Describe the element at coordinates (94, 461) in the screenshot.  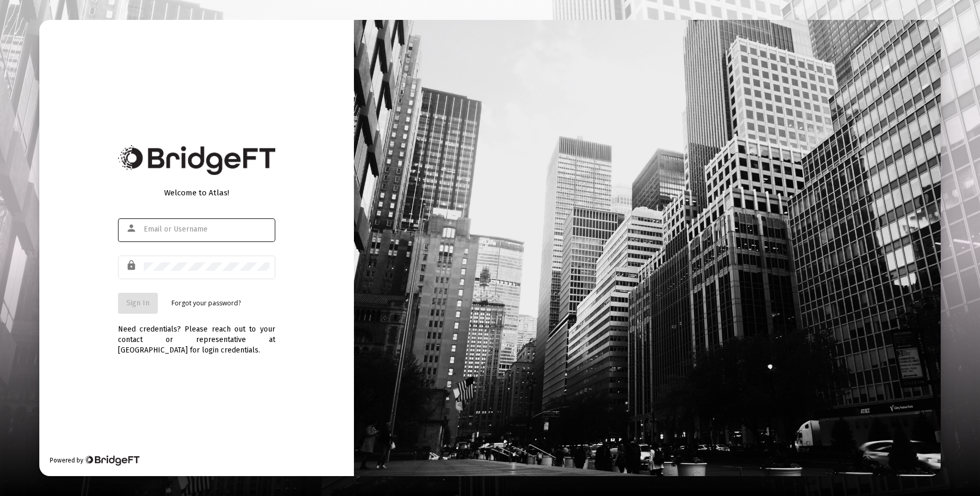
I see `div: Powered by` at that location.